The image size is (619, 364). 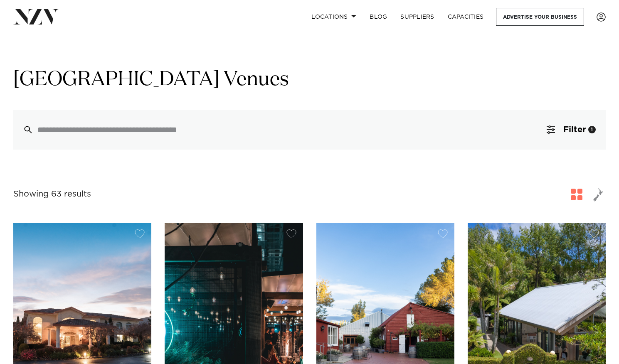 I want to click on a: Locations, so click(x=334, y=17).